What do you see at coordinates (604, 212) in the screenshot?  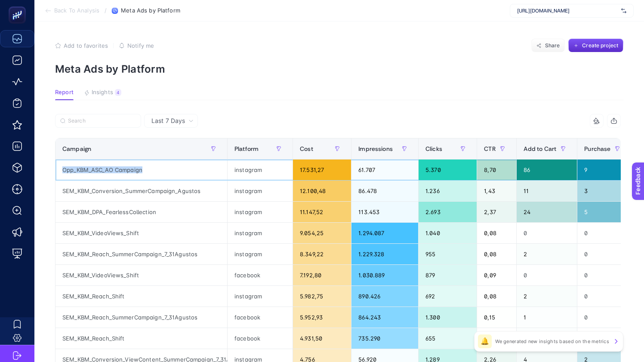 I see `div: 5` at bounding box center [604, 212].